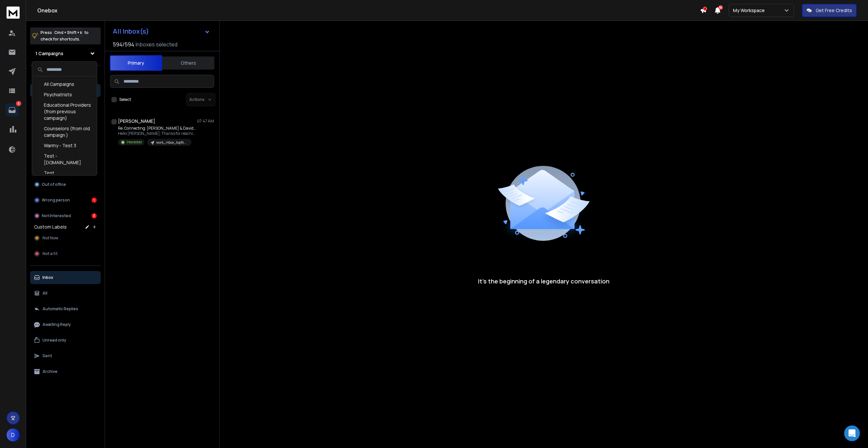 This screenshot has height=448, width=868. What do you see at coordinates (54, 184) in the screenshot?
I see `p: Out of office` at bounding box center [54, 184].